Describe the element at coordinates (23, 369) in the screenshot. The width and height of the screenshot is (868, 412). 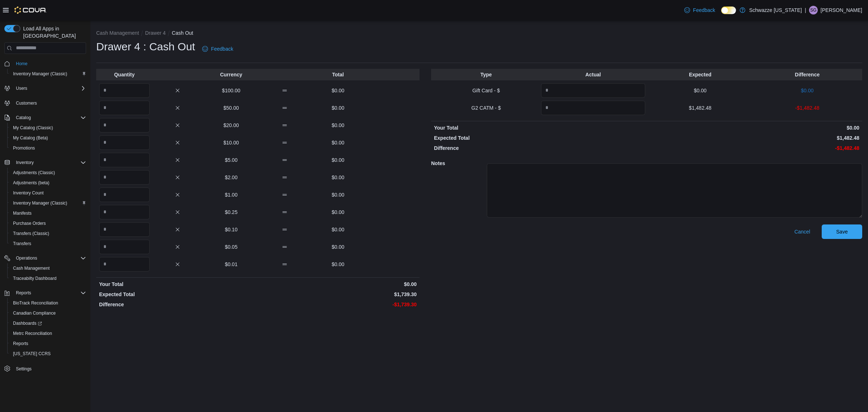
I see `span: Settings` at that location.